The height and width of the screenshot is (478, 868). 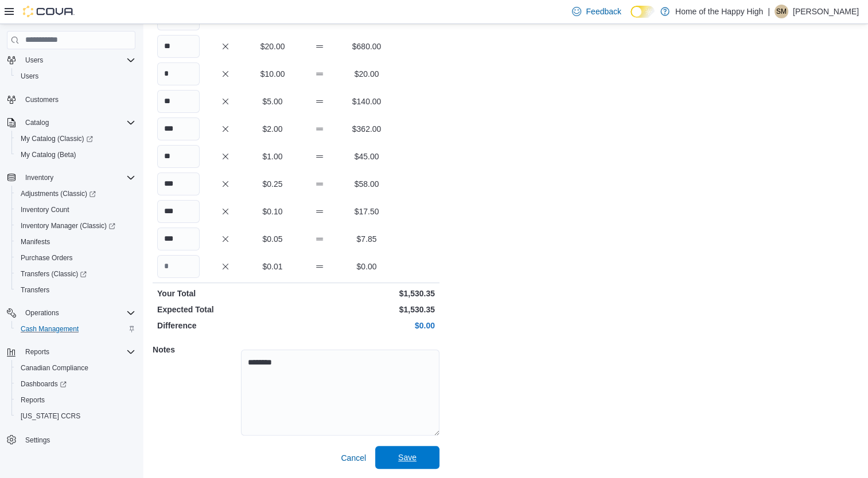 What do you see at coordinates (273, 129) in the screenshot?
I see `p: $2.00` at bounding box center [273, 129].